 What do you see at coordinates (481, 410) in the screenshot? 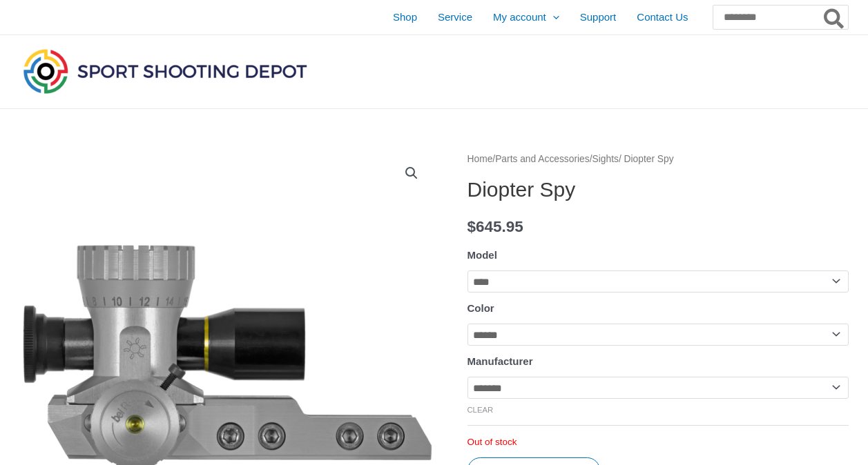
I see `a: Clear options` at bounding box center [481, 410].